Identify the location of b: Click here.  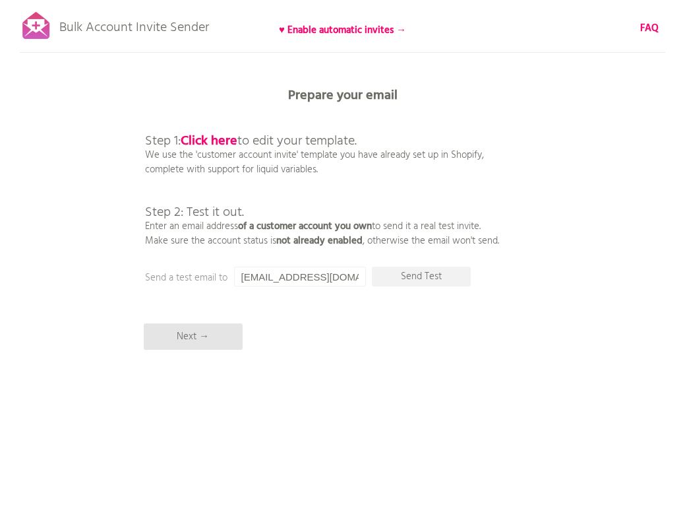
(209, 141).